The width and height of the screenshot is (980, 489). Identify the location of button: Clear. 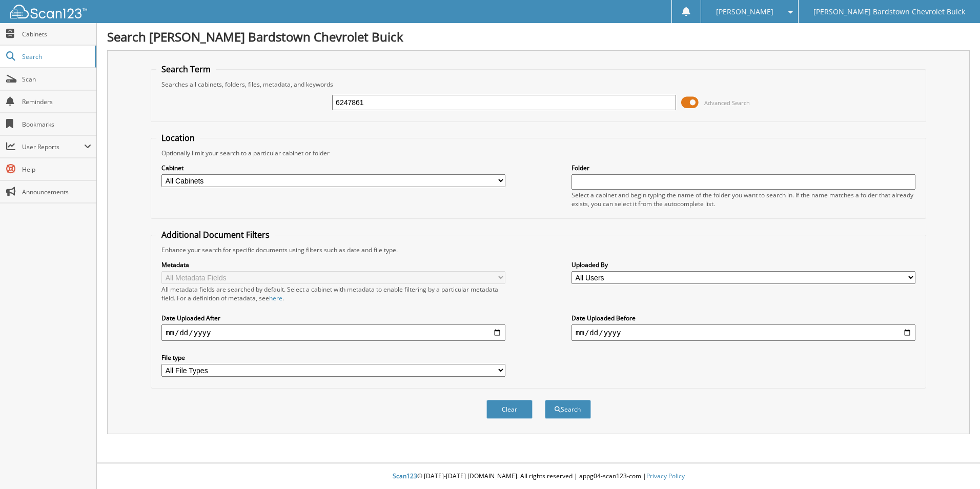
(510, 409).